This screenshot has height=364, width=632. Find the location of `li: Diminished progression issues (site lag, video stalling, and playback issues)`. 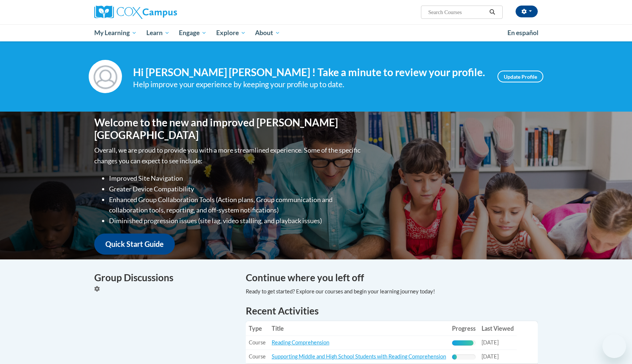

li: Diminished progression issues (site lag, video stalling, and playback issues) is located at coordinates (235, 221).